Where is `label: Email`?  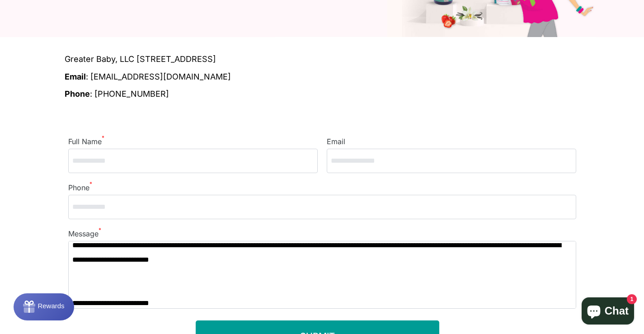
label: Email is located at coordinates (336, 141).